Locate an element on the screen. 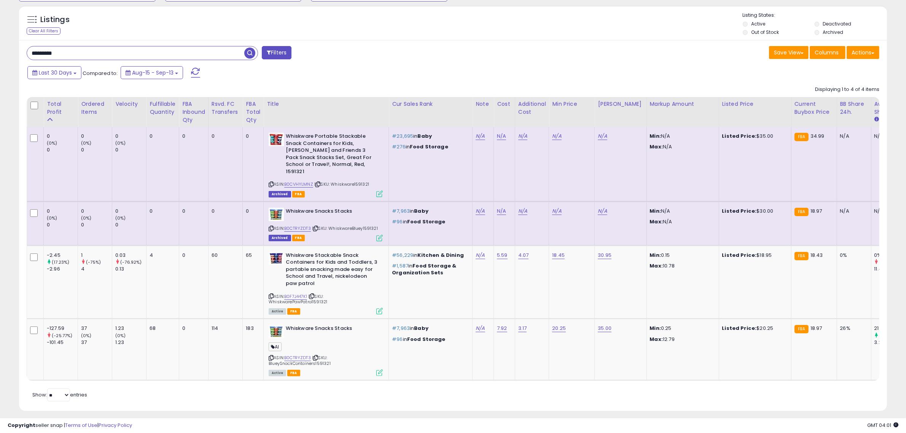 Image resolution: width=906 pixels, height=433 pixels. a: 20.25 is located at coordinates (559, 328).